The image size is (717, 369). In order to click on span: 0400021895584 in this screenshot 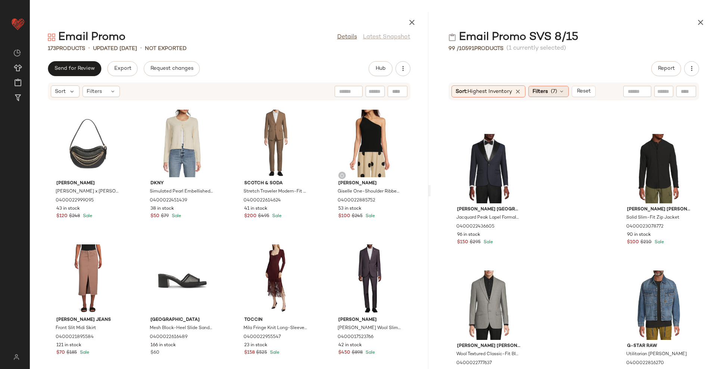, I will do `click(75, 338)`.